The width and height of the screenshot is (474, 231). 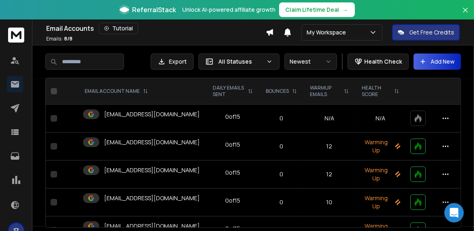 What do you see at coordinates (378, 62) in the screenshot?
I see `button: Health Check` at bounding box center [378, 62].